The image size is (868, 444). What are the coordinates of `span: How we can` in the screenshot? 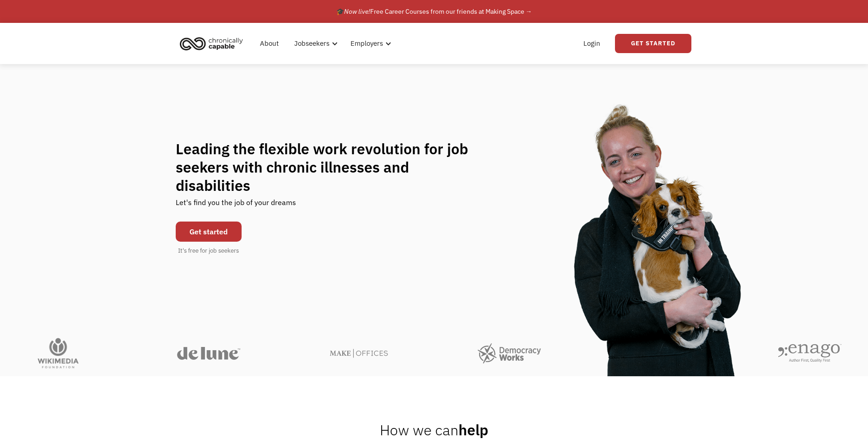 It's located at (419, 429).